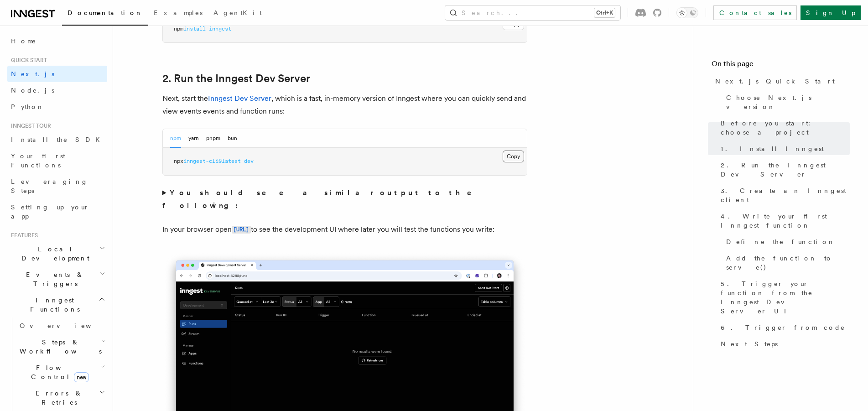  What do you see at coordinates (57, 41) in the screenshot?
I see `a: Home` at bounding box center [57, 41].